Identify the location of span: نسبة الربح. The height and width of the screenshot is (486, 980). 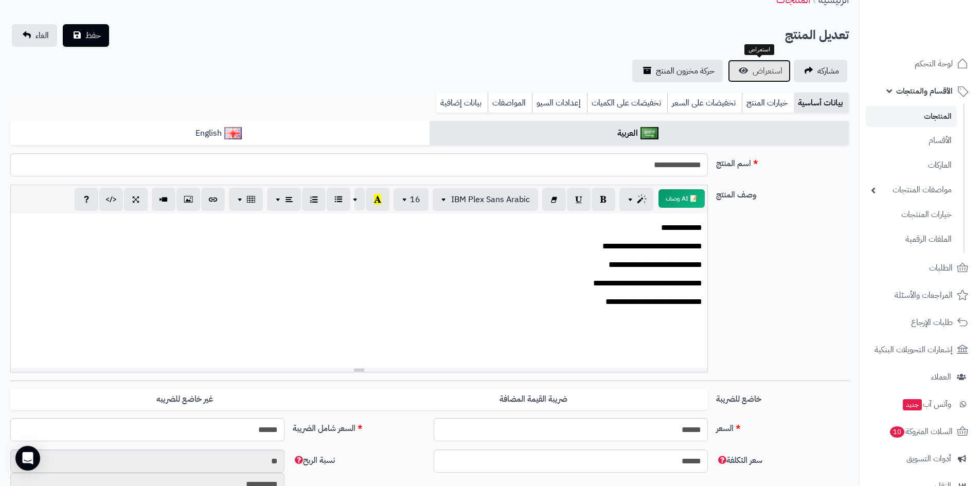
(313, 460).